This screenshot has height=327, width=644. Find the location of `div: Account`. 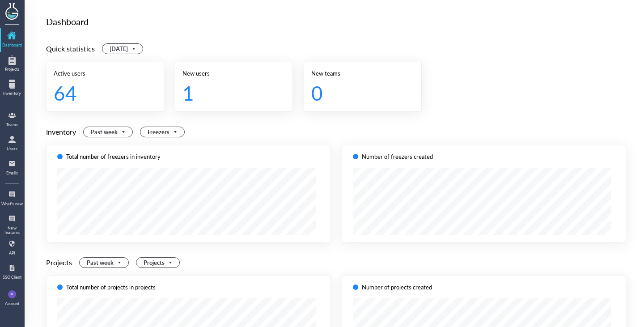

div: Account is located at coordinates (12, 304).